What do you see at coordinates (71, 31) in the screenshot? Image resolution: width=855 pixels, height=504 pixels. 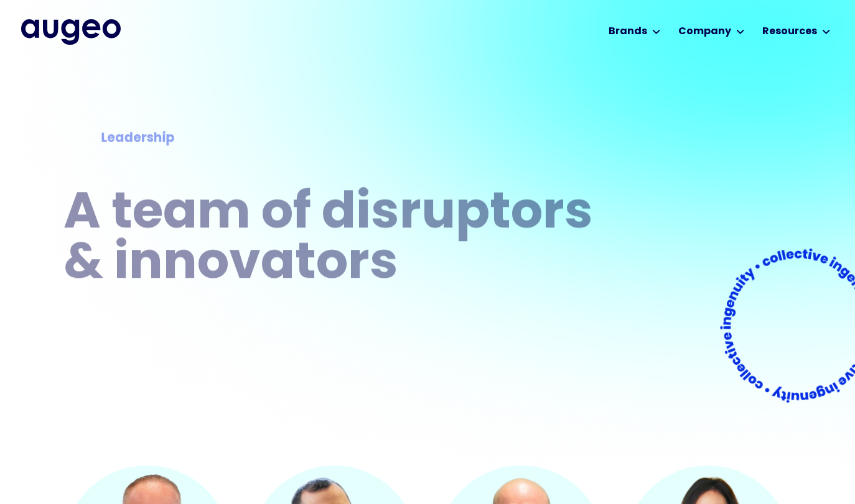 I see `a: home` at bounding box center [71, 31].